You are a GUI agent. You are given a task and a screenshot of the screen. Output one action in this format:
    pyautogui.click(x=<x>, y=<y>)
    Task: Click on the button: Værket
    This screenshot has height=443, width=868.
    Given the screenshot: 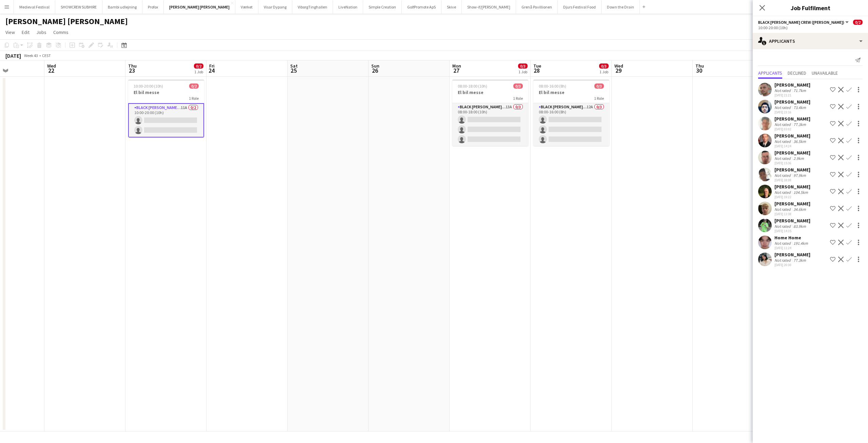 What is the action you would take?
    pyautogui.click(x=247, y=7)
    